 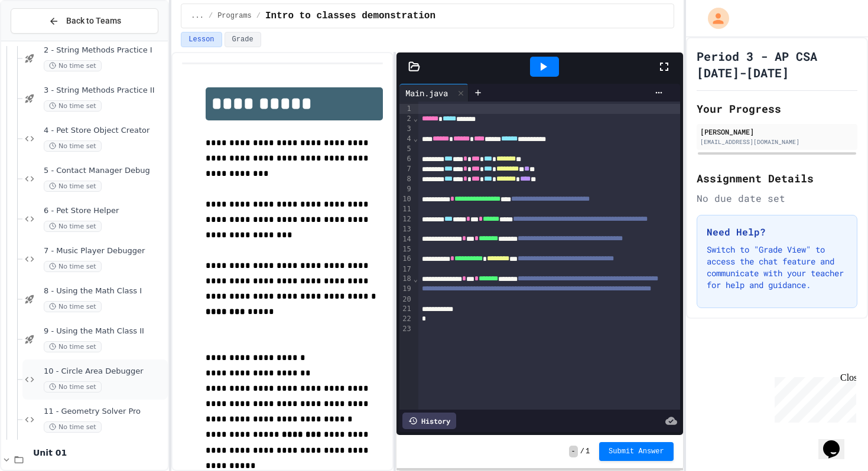 What do you see at coordinates (105, 50) in the screenshot?
I see `span: 2 - String Methods Practice I` at bounding box center [105, 50].